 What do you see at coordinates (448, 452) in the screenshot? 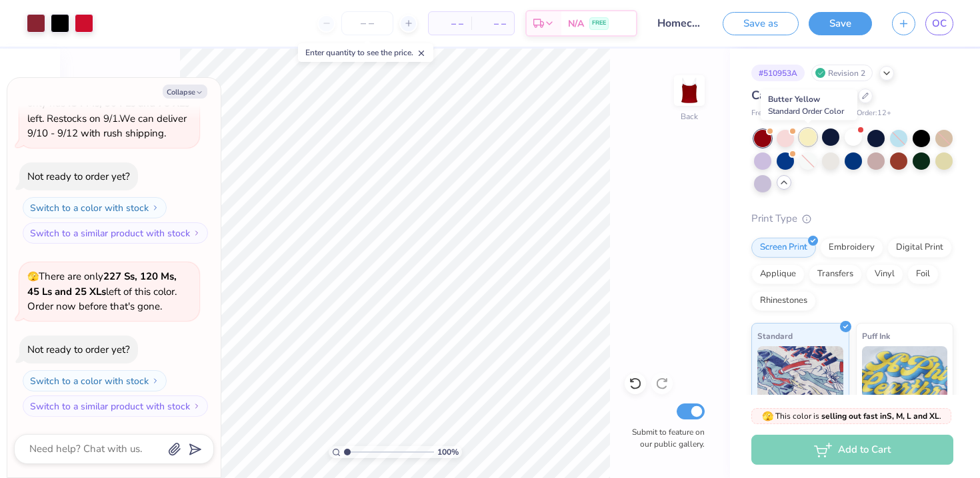
I see `span: 100 %` at bounding box center [448, 452].